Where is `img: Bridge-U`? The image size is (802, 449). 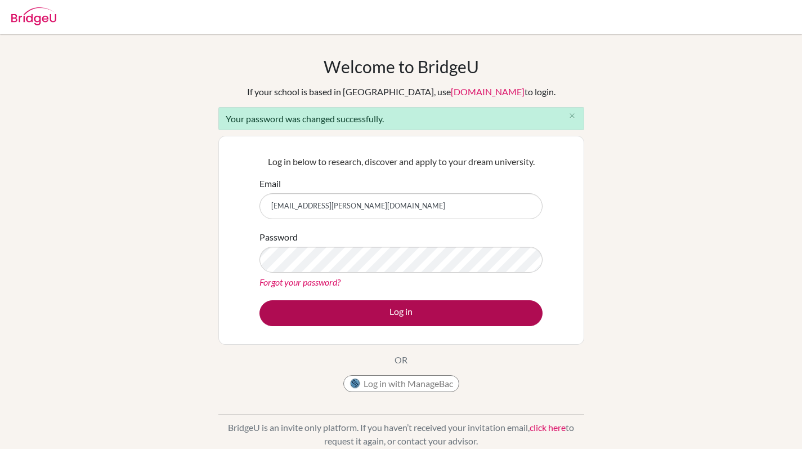 img: Bridge-U is located at coordinates (34, 16).